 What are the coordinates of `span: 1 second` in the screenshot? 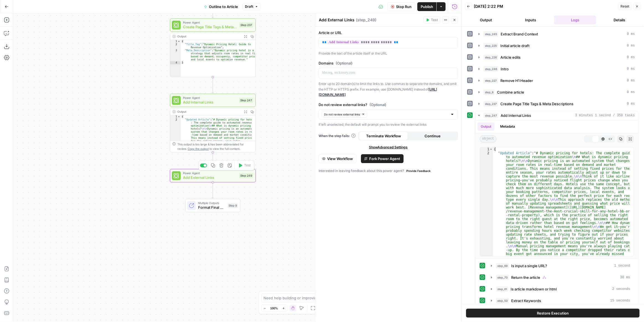 It's located at (622, 266).